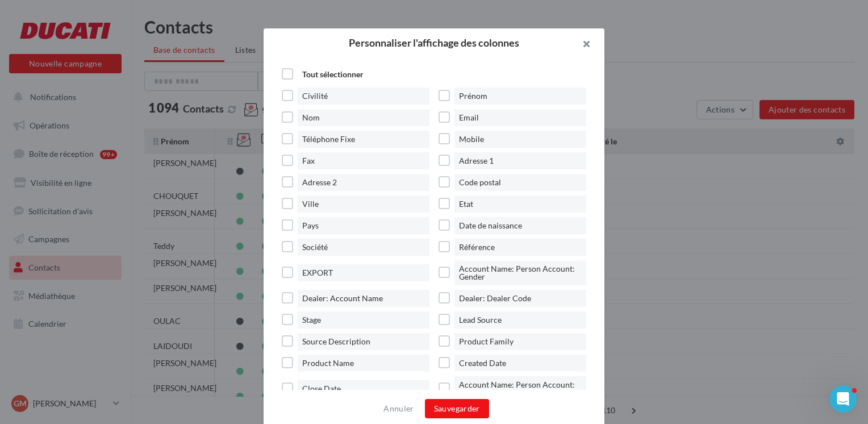  Describe the element at coordinates (364, 139) in the screenshot. I see `span: Téléphone Fixe` at that location.